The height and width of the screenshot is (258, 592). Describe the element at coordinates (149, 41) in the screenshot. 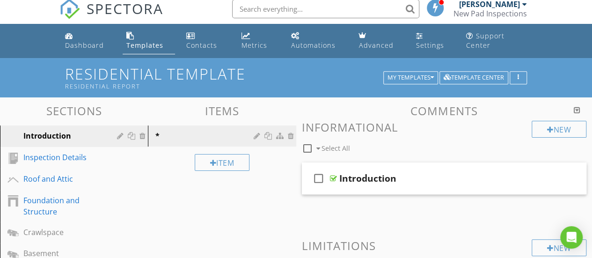

I see `a: Templates` at that location.